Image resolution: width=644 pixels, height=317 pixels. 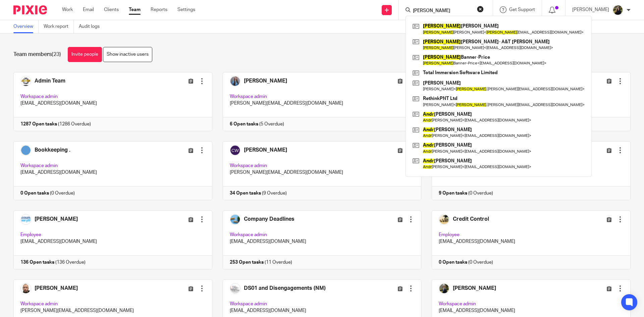 What do you see at coordinates (26, 26) in the screenshot?
I see `a: Overview` at bounding box center [26, 26].